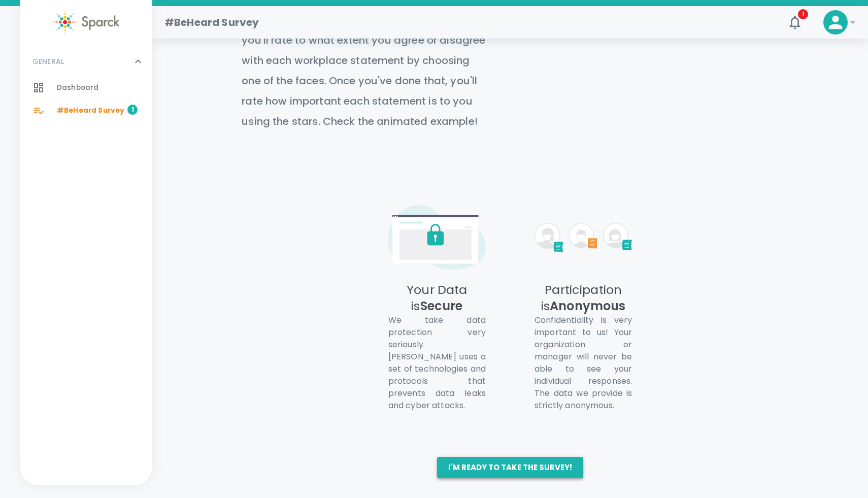  I want to click on div: #BeHeard Survey1, so click(86, 110).